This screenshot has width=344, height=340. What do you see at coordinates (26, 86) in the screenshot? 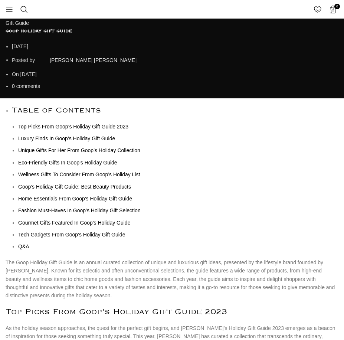
I see `a: 0 comments` at bounding box center [26, 86].